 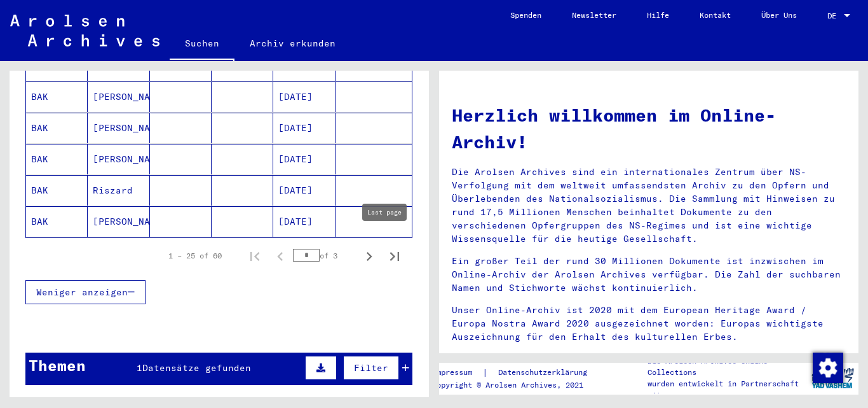 I want to click on div: Zustimmung ändern, so click(x=827, y=367).